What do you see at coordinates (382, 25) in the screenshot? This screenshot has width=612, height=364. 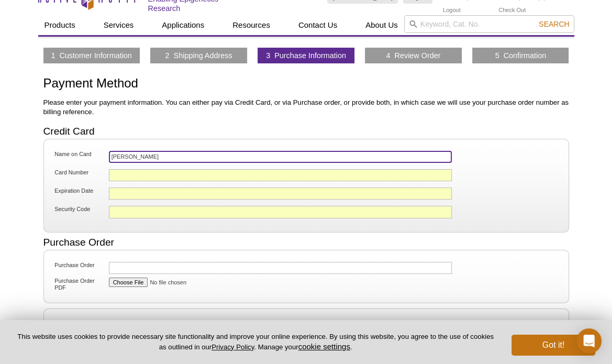 I see `a: About Us` at bounding box center [382, 25].